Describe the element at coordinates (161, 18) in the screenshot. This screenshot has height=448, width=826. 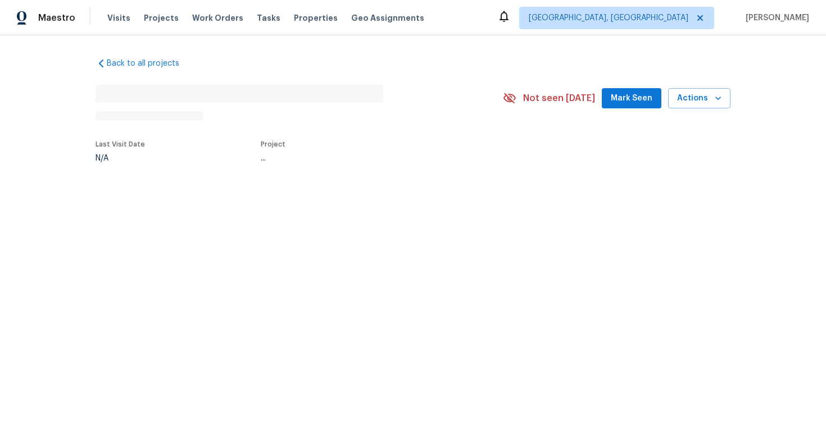
I see `span: Projects` at that location.